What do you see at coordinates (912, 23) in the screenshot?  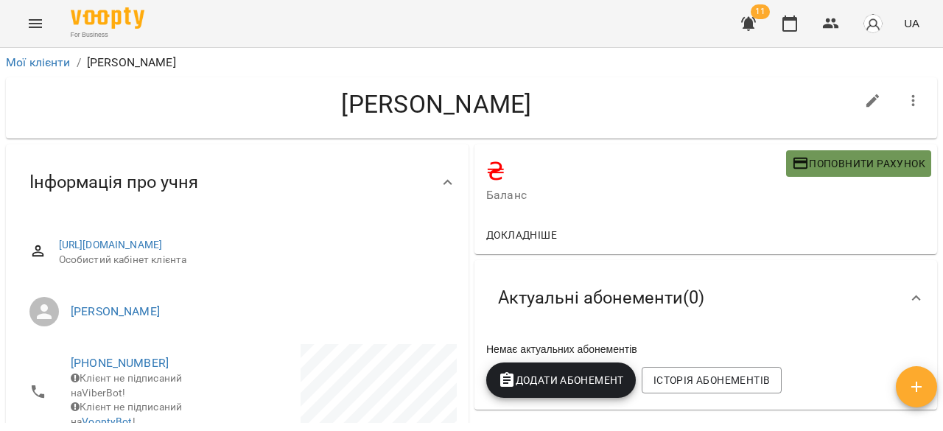 I see `span: UA` at bounding box center [912, 23].